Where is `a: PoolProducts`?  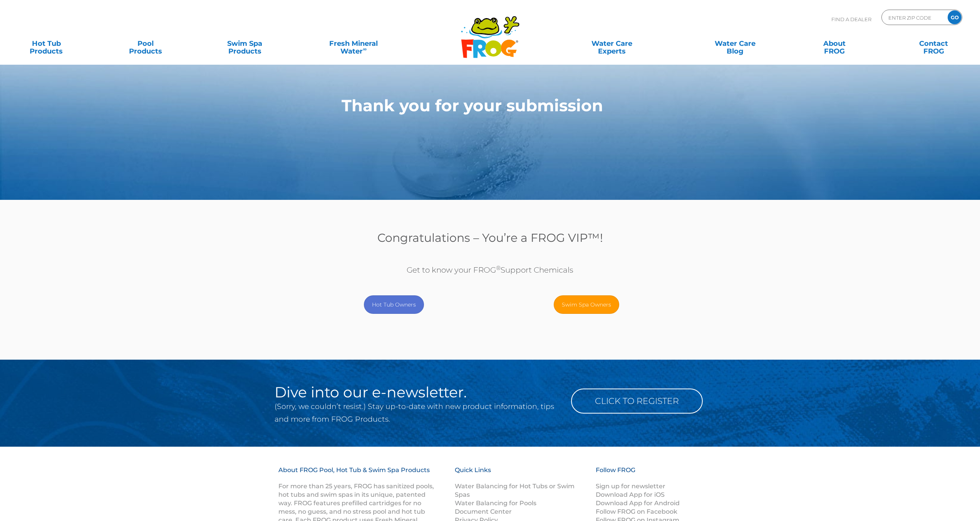 a: PoolProducts is located at coordinates (146, 43).